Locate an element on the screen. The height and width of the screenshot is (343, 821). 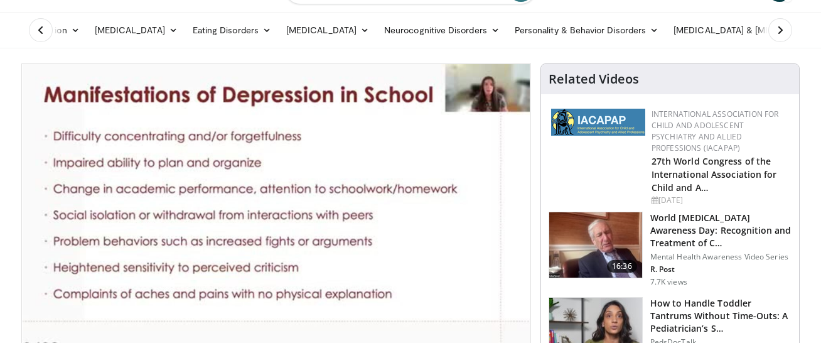
a: International Association for Child and Adolescent Psychiatry and Allied Professions (IACAPAP) is located at coordinates (715, 131).